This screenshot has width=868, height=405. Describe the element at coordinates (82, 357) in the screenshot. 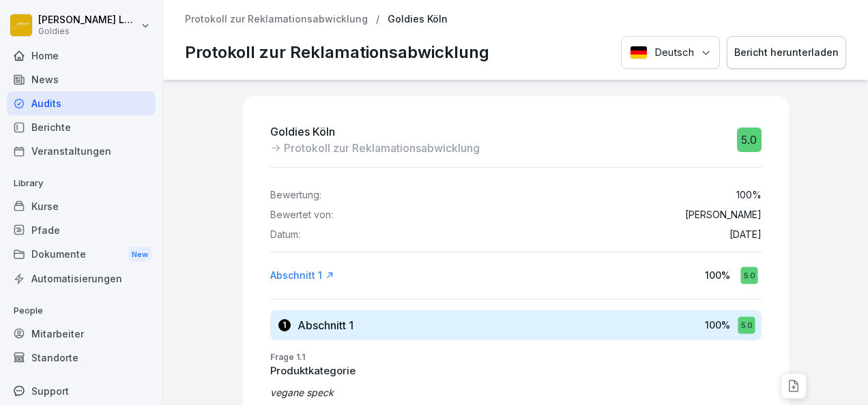

I see `a: Standorte` at that location.